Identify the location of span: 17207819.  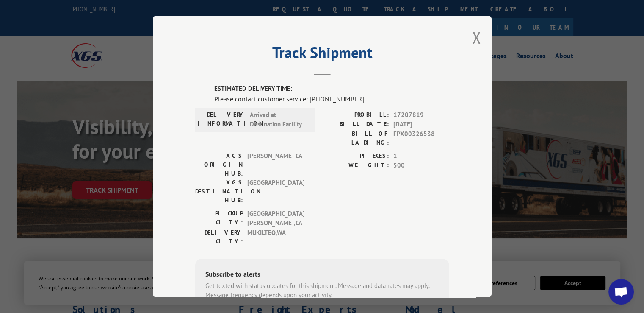
(421, 115).